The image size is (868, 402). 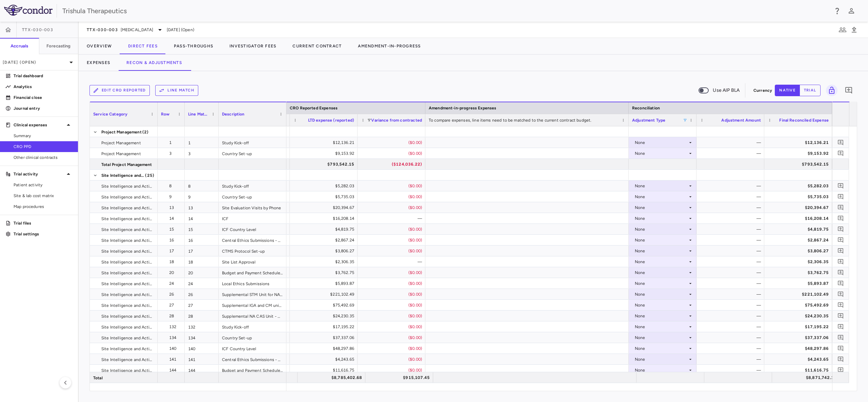 I want to click on div: 1, so click(x=172, y=143).